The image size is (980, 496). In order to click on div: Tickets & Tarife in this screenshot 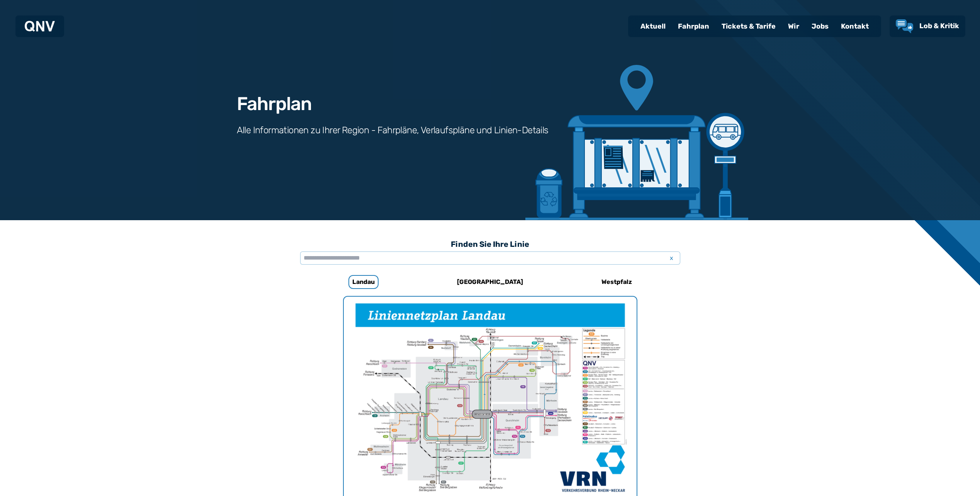, I will do `click(748, 26)`.